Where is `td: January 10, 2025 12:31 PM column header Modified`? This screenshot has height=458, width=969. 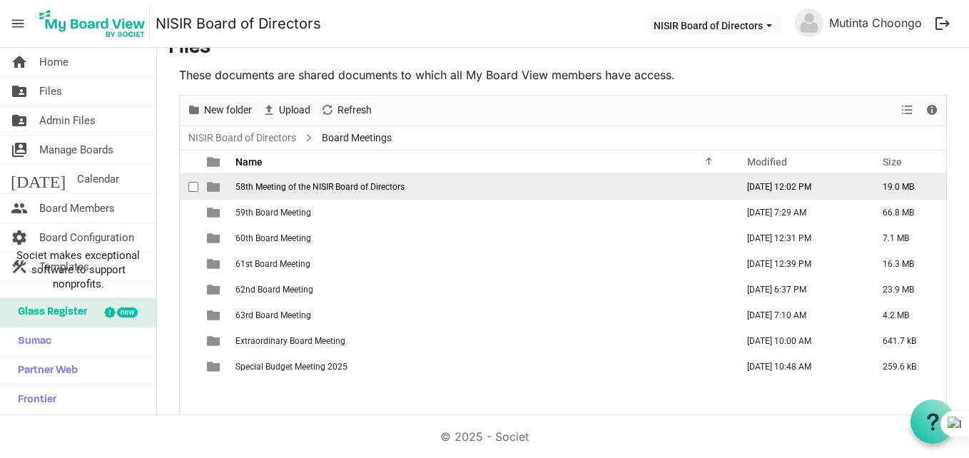 td: January 10, 2025 12:31 PM column header Modified is located at coordinates (800, 238).